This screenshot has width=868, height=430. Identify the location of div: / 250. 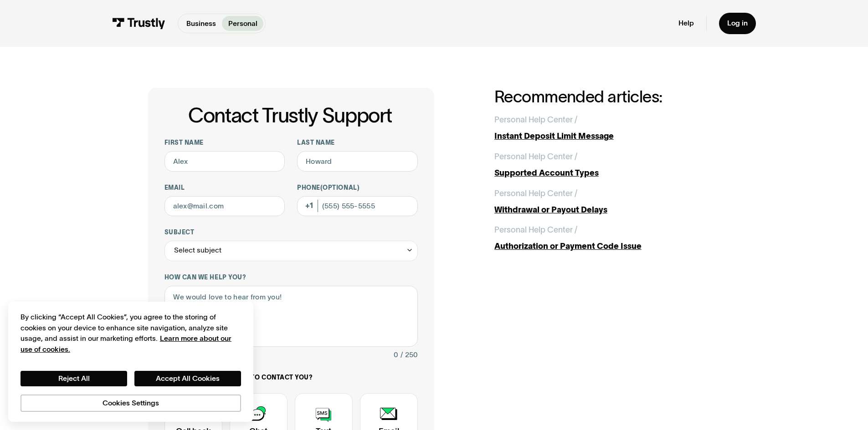
(409, 355).